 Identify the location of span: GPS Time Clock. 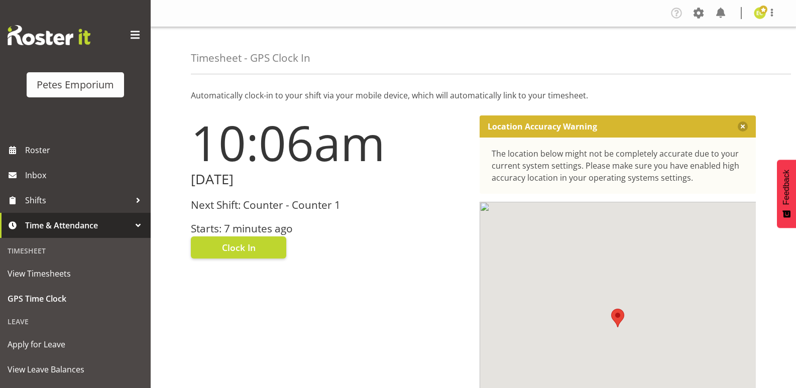
(75, 299).